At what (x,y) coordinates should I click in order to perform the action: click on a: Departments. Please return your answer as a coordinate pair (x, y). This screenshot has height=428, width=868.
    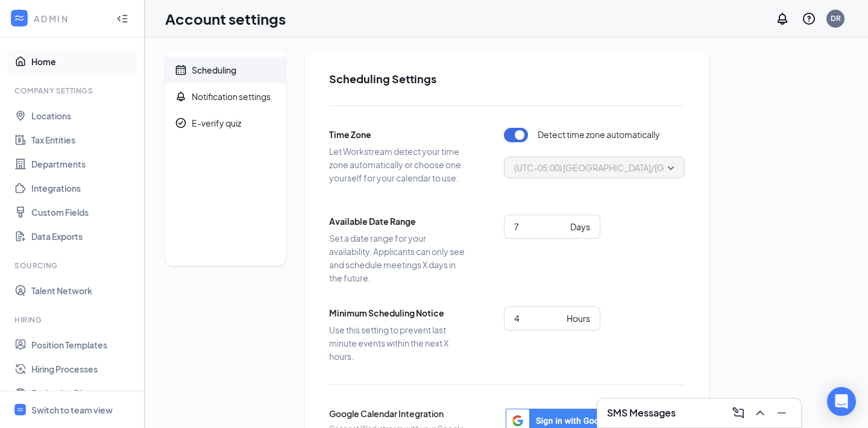
    Looking at the image, I should click on (82, 164).